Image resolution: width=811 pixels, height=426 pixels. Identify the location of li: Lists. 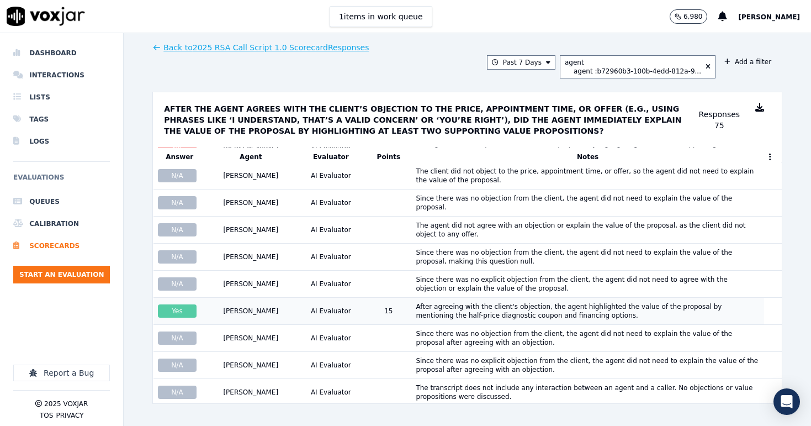
(61, 97).